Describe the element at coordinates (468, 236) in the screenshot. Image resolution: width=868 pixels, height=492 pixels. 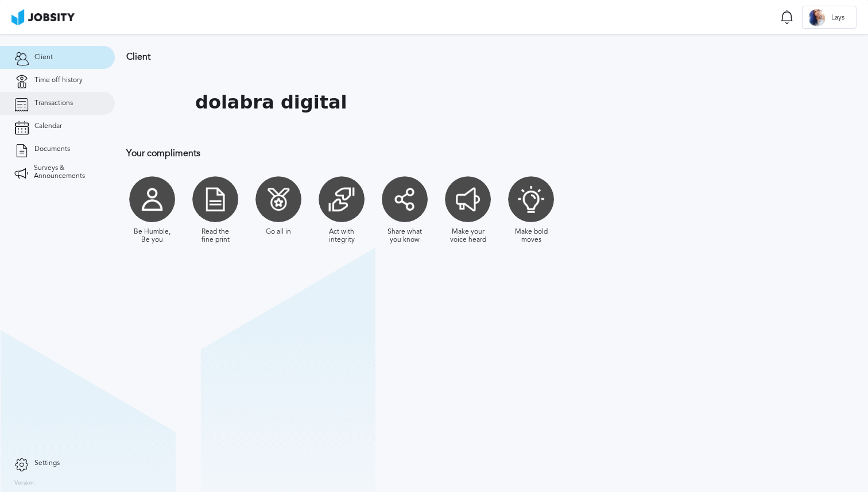
I see `div: Make your voice heard` at that location.